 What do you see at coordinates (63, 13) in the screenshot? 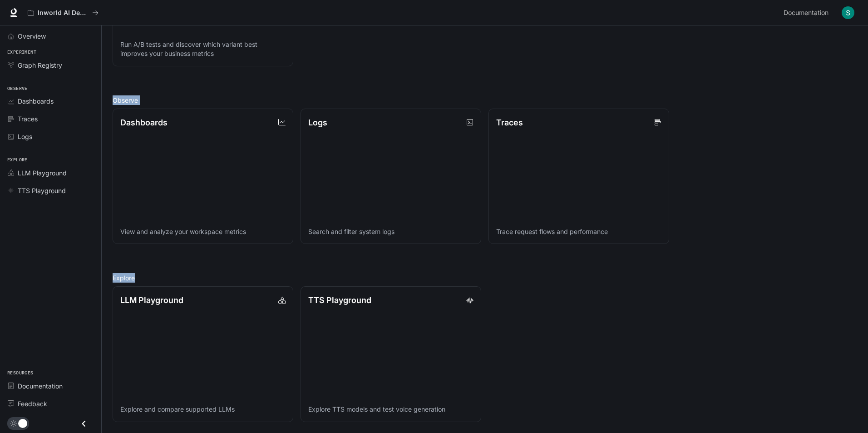
I see `p: Inworld AI Demos` at bounding box center [63, 13].